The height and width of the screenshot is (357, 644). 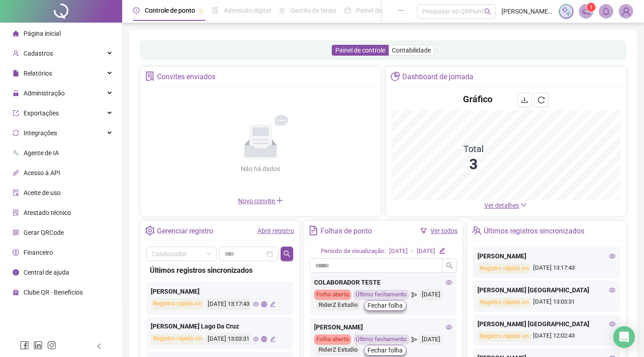 I want to click on div: Período de visualização:, so click(x=353, y=251).